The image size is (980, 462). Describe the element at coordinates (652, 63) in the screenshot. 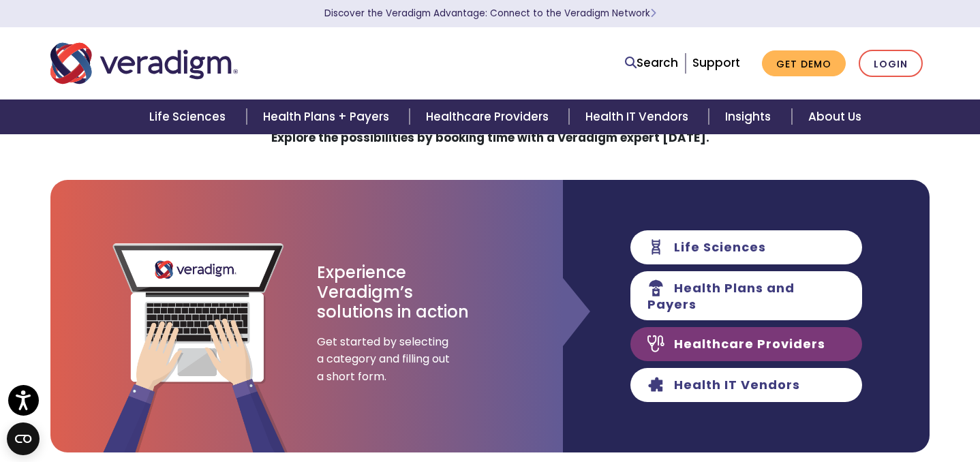

I see `a: Search` at that location.